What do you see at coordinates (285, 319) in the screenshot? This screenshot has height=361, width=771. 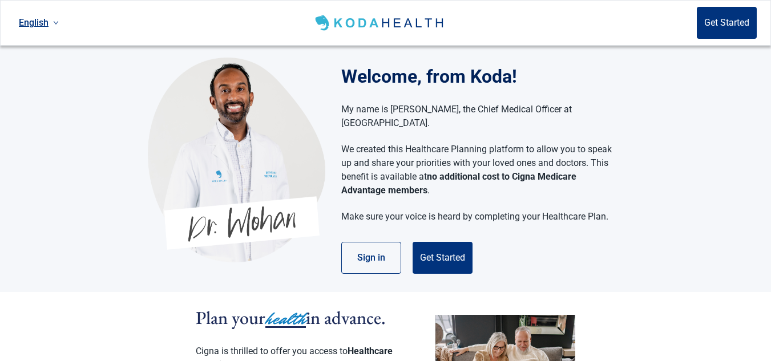 I see `span: health` at bounding box center [285, 319].